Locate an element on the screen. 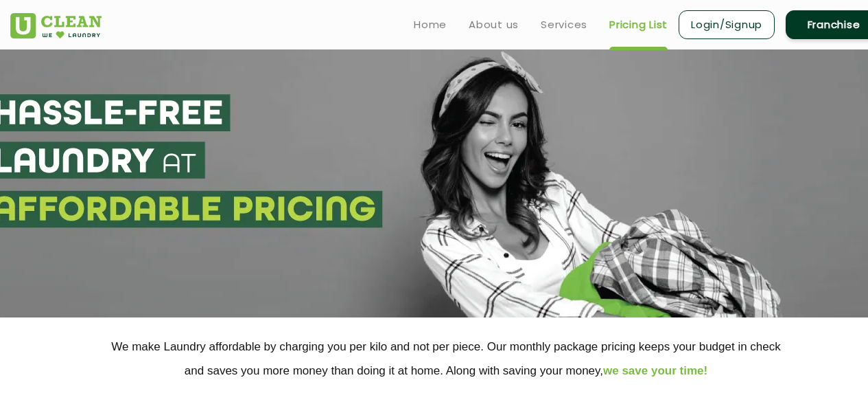 The height and width of the screenshot is (402, 868). a: Home is located at coordinates (430, 25).